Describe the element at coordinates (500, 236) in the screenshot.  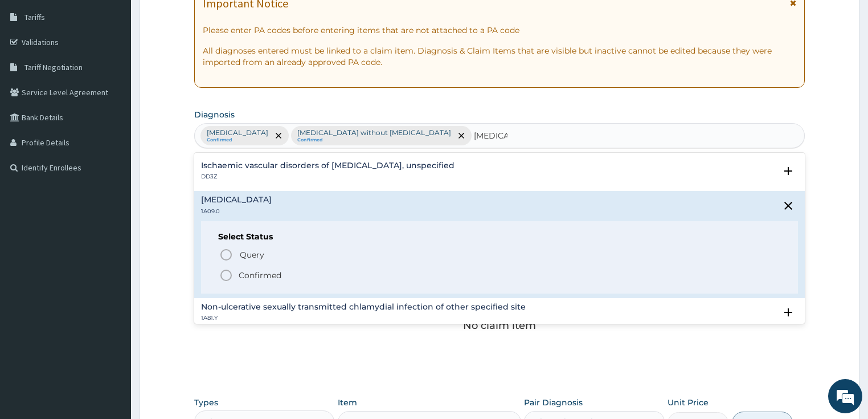
I see `h6: Select Status` at that location.